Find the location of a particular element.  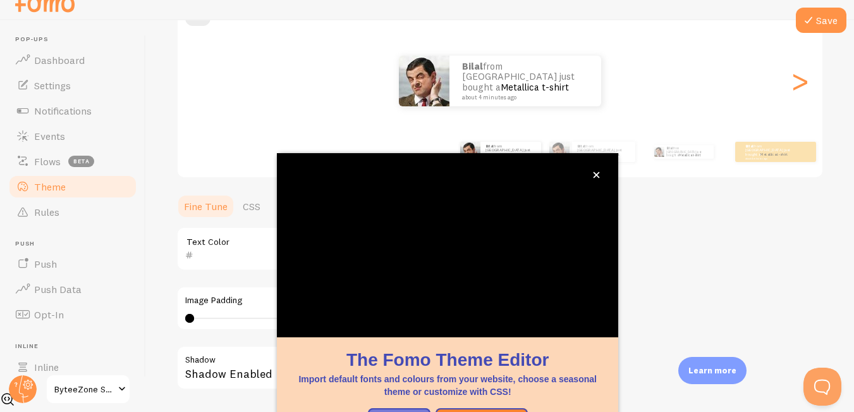

a: Flows beta is located at coordinates (73, 161).